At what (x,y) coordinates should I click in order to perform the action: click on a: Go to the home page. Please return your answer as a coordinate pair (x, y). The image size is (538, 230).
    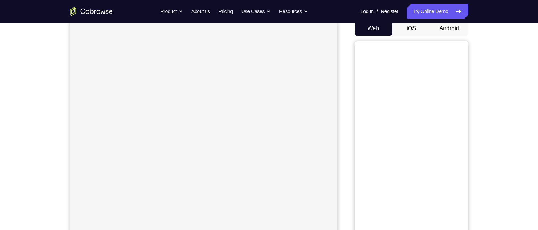
    Looking at the image, I should click on (91, 11).